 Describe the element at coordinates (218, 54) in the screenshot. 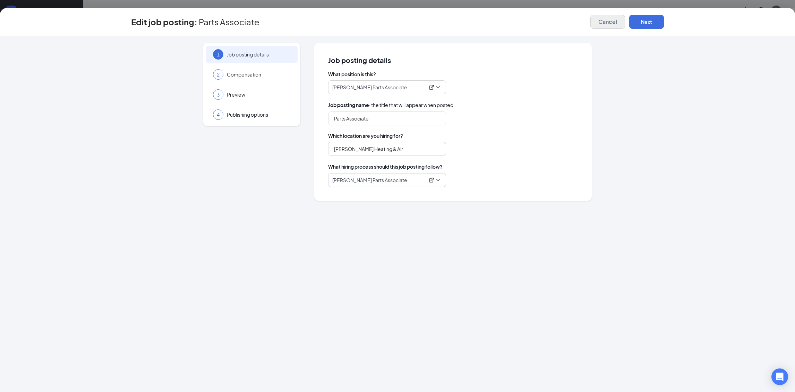

I see `span: 1` at that location.